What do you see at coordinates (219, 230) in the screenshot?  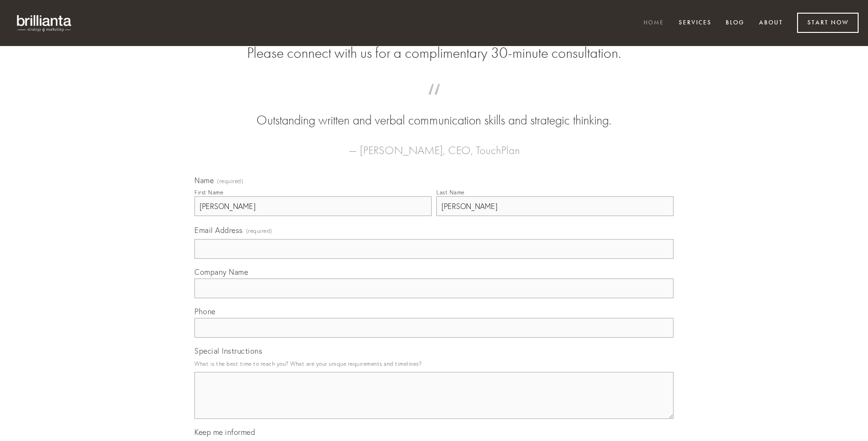 I see `span: Email Address` at bounding box center [219, 230].